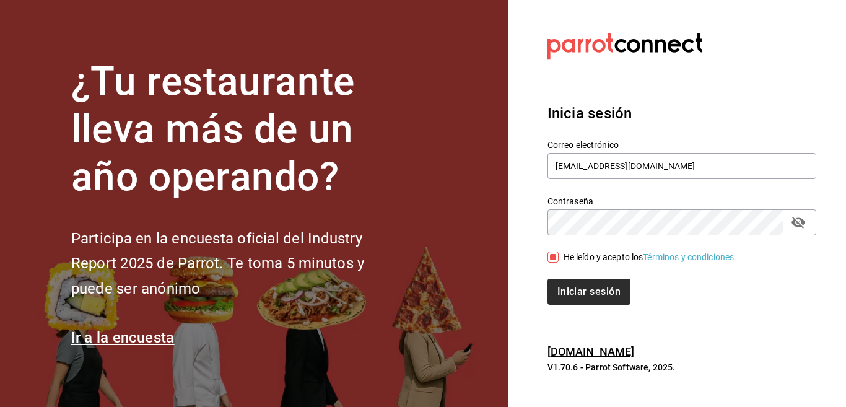 The image size is (846, 407). Describe the element at coordinates (682, 367) in the screenshot. I see `p: V1.70.6 - Parrot Software, 2025.` at that location.